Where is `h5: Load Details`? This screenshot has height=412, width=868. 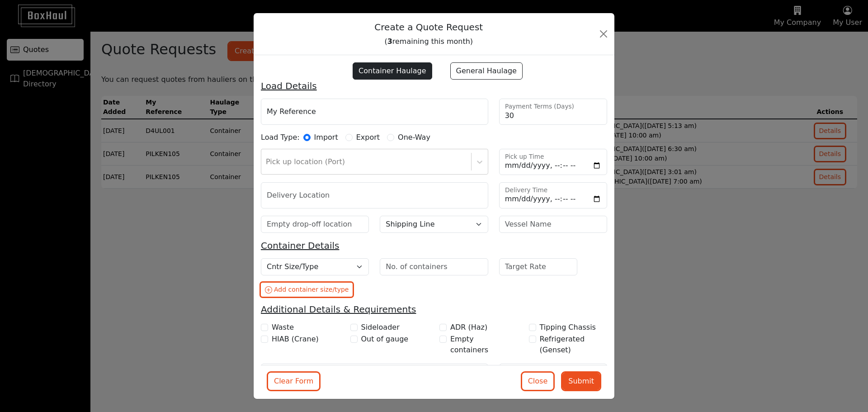
h5: Load Details is located at coordinates (434, 86).